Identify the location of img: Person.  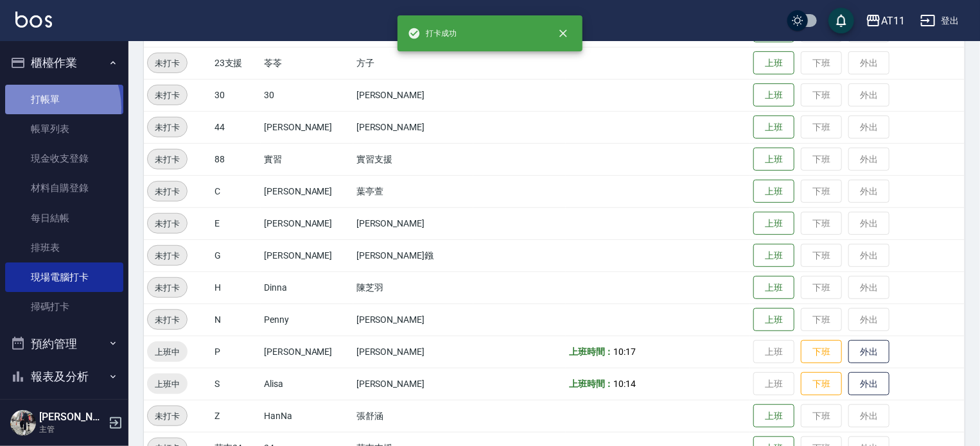
(23, 423).